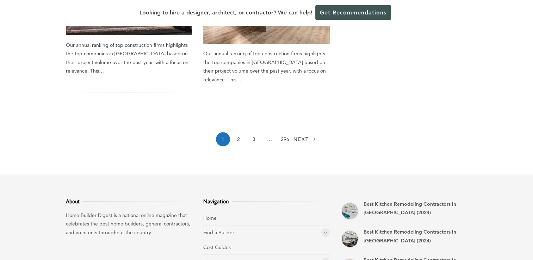 This screenshot has width=533, height=260. What do you see at coordinates (129, 224) in the screenshot?
I see `p: Home Builder Digest is a national online magazine that celebrates the best home builders, general...` at bounding box center [129, 224].